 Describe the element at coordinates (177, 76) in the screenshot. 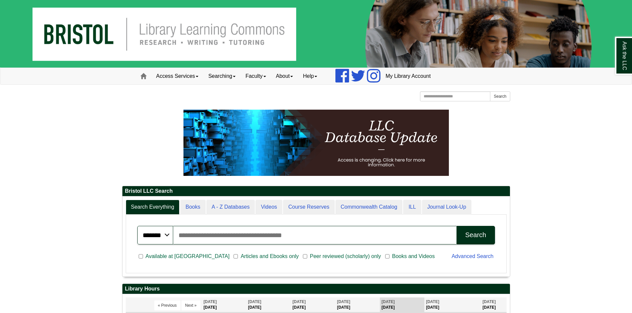

I see `a: Access Services` at that location.